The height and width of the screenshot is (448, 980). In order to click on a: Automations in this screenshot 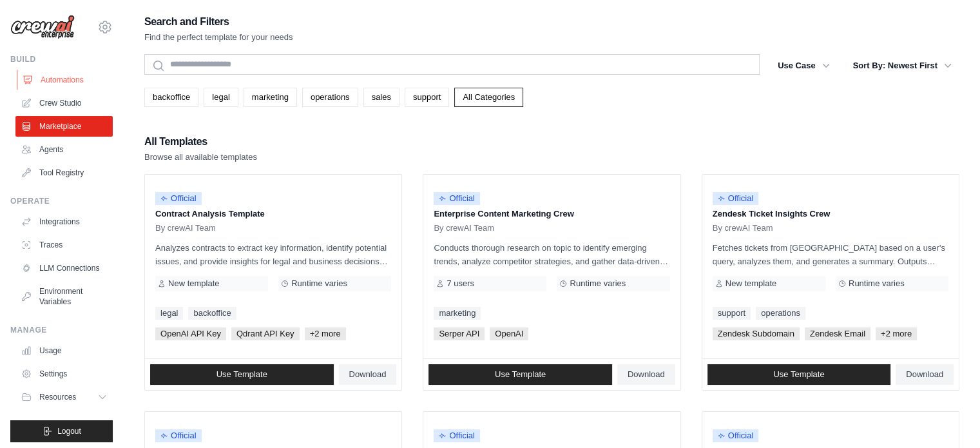, I will do `click(66, 80)`.